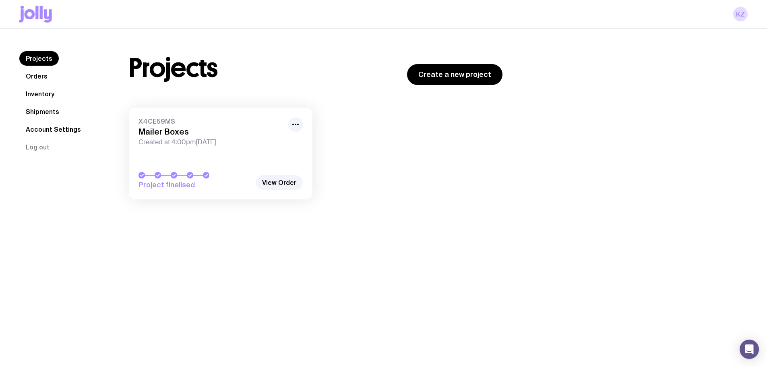 Image resolution: width=767 pixels, height=367 pixels. Describe the element at coordinates (40, 94) in the screenshot. I see `a: Inventory` at that location.